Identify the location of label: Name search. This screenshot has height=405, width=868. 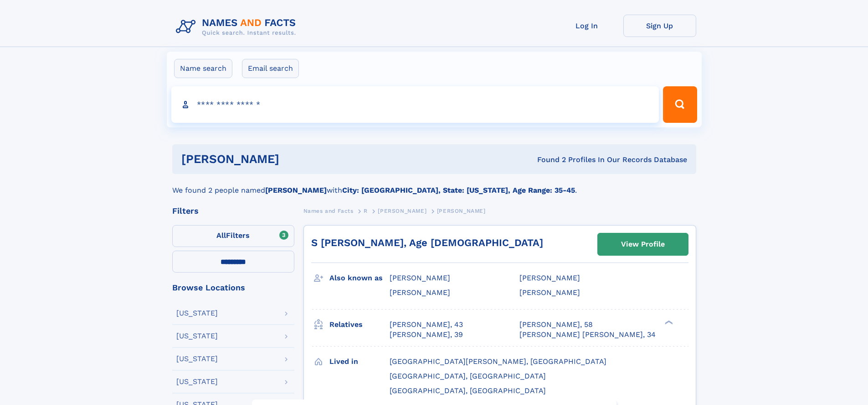
(203, 69).